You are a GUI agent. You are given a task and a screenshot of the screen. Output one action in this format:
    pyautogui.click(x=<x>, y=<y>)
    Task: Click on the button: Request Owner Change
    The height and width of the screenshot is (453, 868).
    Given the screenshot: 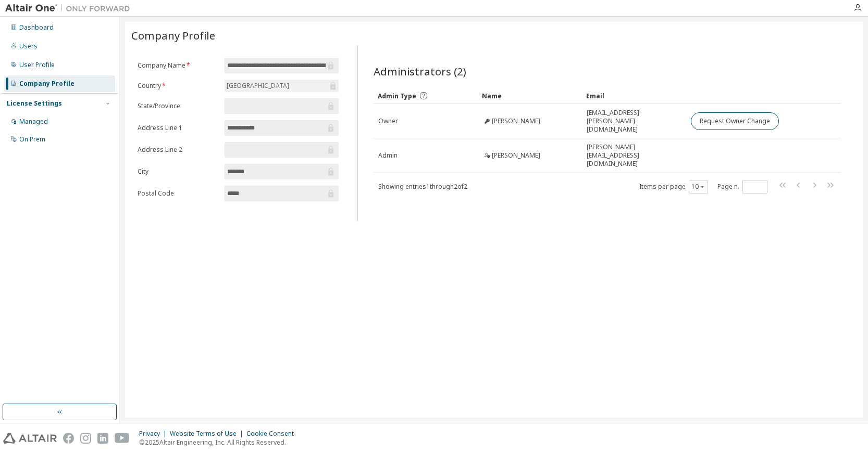 What is the action you would take?
    pyautogui.click(x=735, y=122)
    